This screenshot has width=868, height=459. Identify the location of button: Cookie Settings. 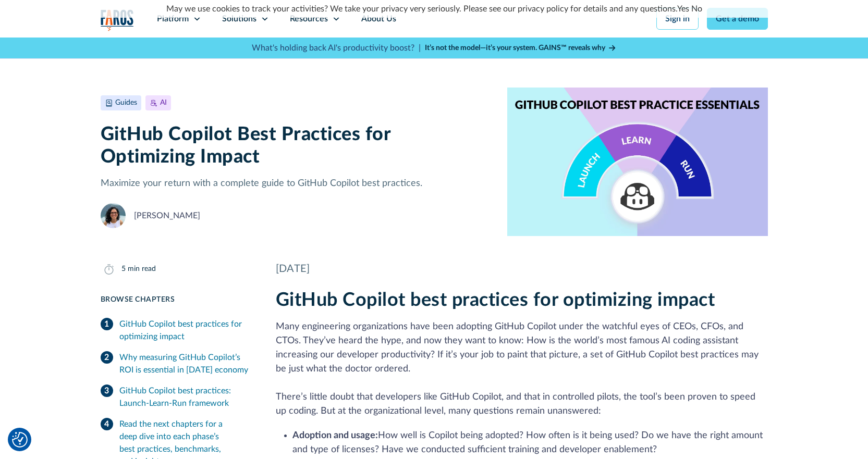
(20, 439).